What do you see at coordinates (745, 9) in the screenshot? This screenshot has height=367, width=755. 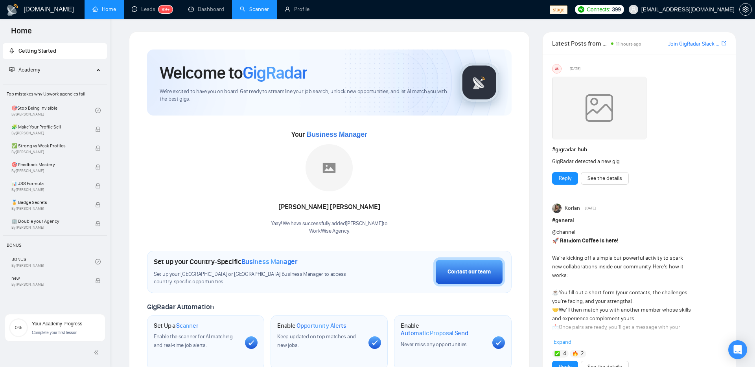 I see `span: setting` at bounding box center [745, 9].